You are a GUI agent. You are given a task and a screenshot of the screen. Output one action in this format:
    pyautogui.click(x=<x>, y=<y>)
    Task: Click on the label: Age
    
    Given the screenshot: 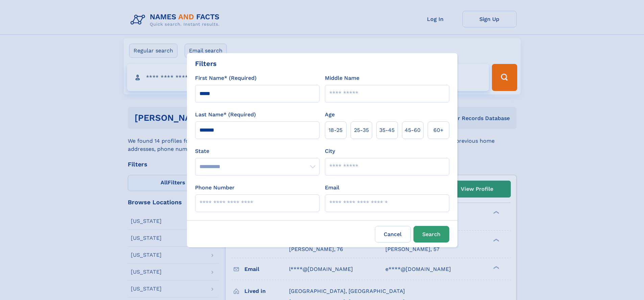 What is the action you would take?
    pyautogui.click(x=330, y=115)
    